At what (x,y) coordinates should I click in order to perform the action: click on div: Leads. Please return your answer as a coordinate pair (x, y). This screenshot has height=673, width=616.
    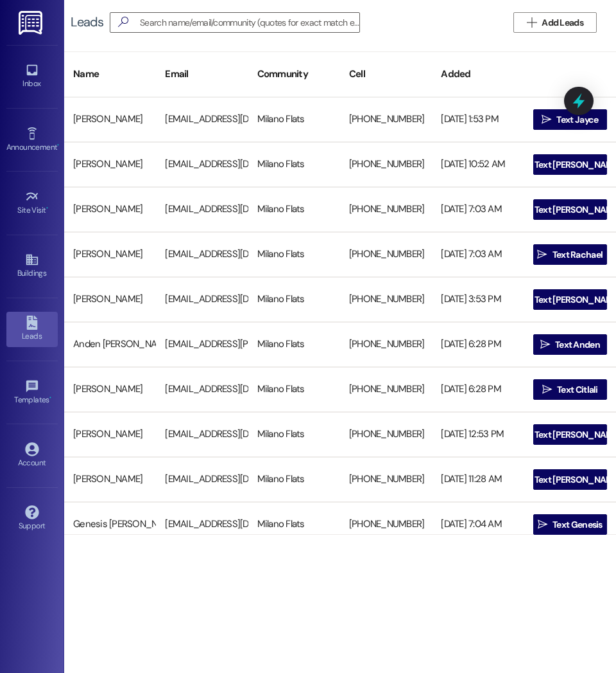
    Looking at the image, I should click on (87, 22).